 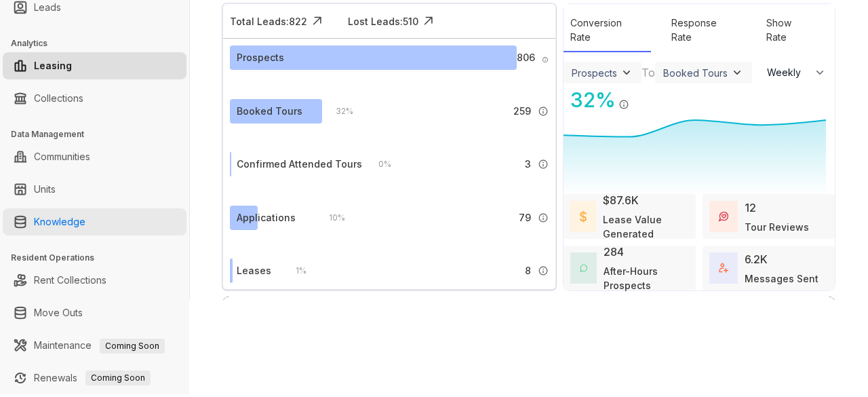 What do you see at coordinates (776, 227) in the screenshot?
I see `div: Tour Reviews` at bounding box center [776, 227].